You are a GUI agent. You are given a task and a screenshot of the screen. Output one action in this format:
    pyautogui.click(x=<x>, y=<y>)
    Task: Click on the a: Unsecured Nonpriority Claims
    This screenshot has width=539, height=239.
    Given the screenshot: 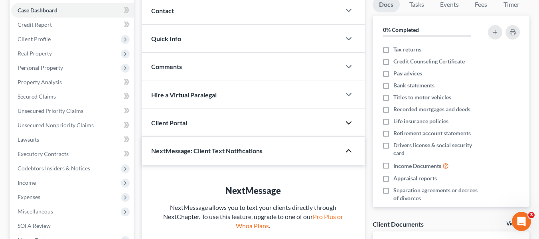 What is the action you would take?
    pyautogui.click(x=72, y=125)
    